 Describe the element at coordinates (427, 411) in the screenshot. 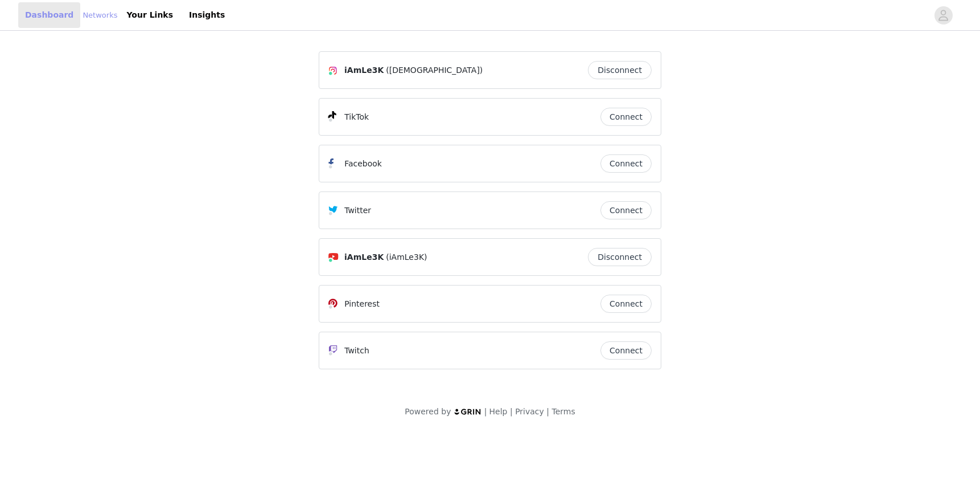

I see `span: Powered by` at that location.